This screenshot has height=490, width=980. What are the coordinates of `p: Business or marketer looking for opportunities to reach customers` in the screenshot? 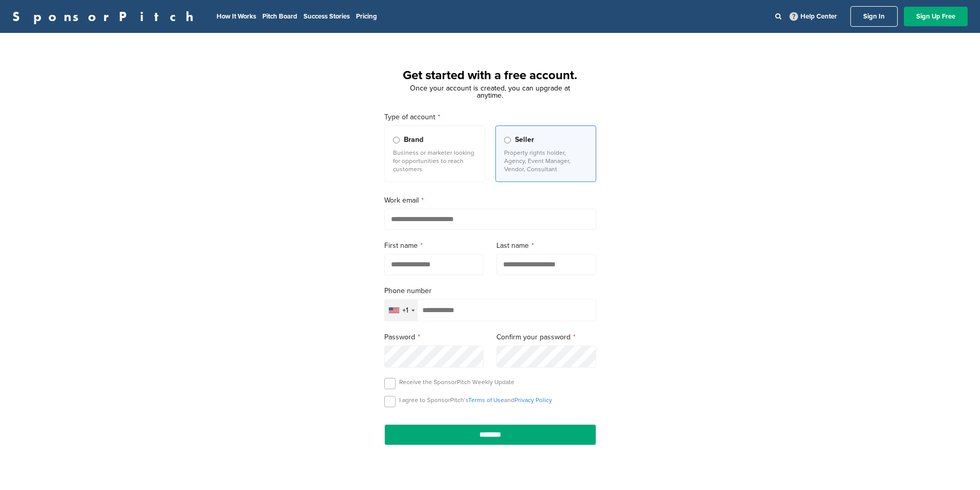 It's located at (435, 161).